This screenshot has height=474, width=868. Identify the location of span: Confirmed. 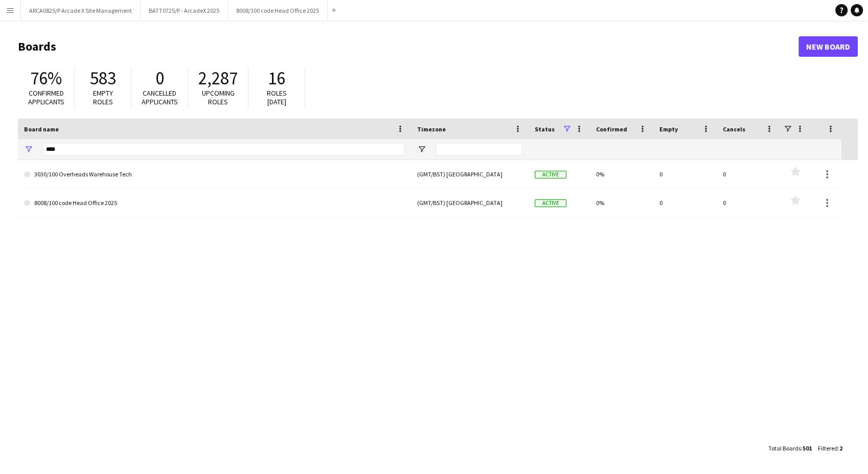
(611, 129).